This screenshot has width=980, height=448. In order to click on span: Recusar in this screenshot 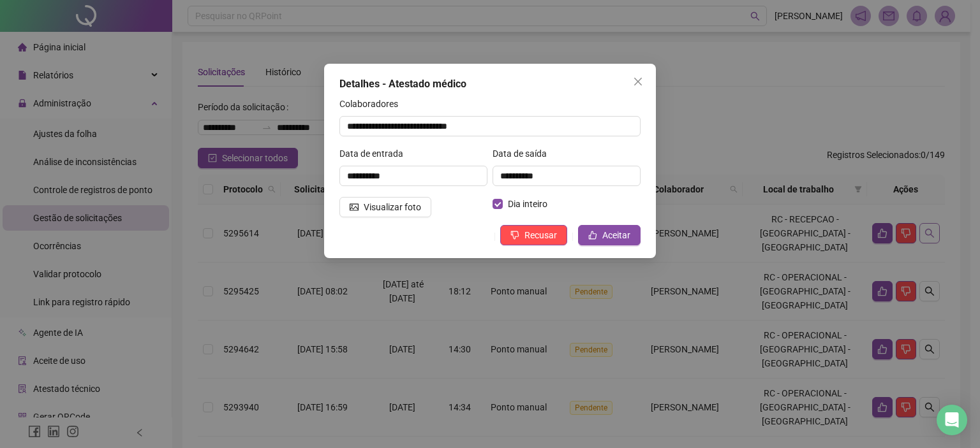, I will do `click(540, 235)`.